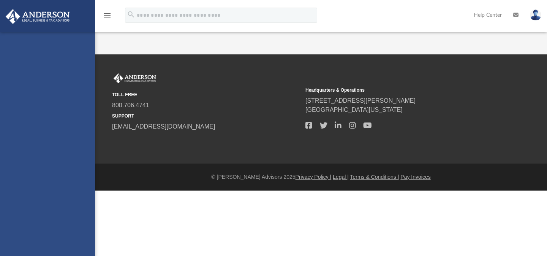 Image resolution: width=547 pixels, height=256 pixels. What do you see at coordinates (374, 177) in the screenshot?
I see `a: Terms & Conditions |` at bounding box center [374, 177].